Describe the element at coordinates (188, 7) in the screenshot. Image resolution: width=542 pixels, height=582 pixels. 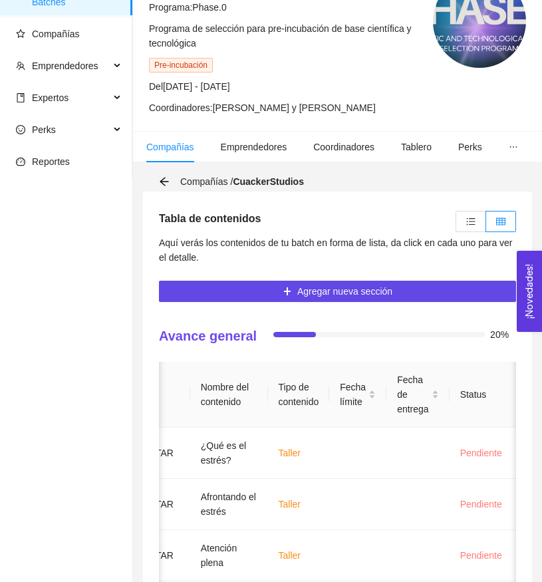
I see `span: Programa: Phase.0` at that location.